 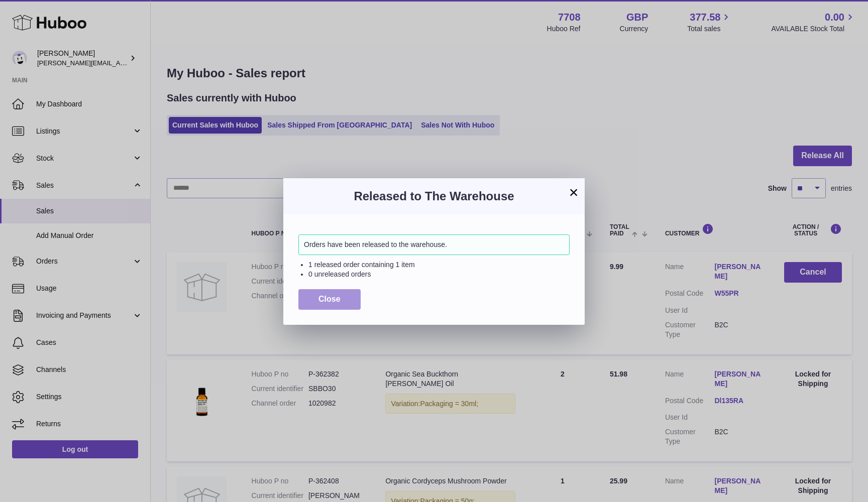 I want to click on h3: Released to The Warehouse, so click(x=434, y=196).